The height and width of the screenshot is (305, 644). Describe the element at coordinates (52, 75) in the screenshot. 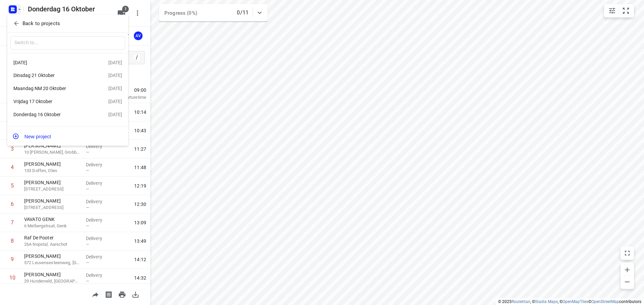

I see `div: Dinsdag 21 Oktober` at that location.